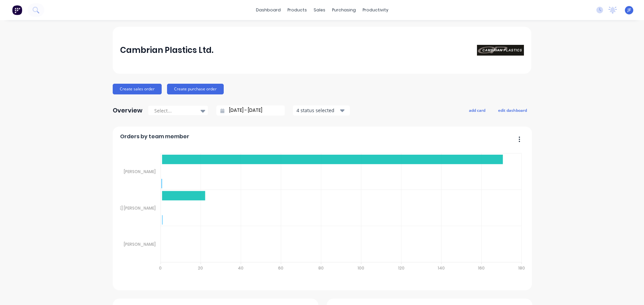 Image resolution: width=644 pixels, height=305 pixels. What do you see at coordinates (160, 268) in the screenshot?
I see `tspan: 0` at bounding box center [160, 268].